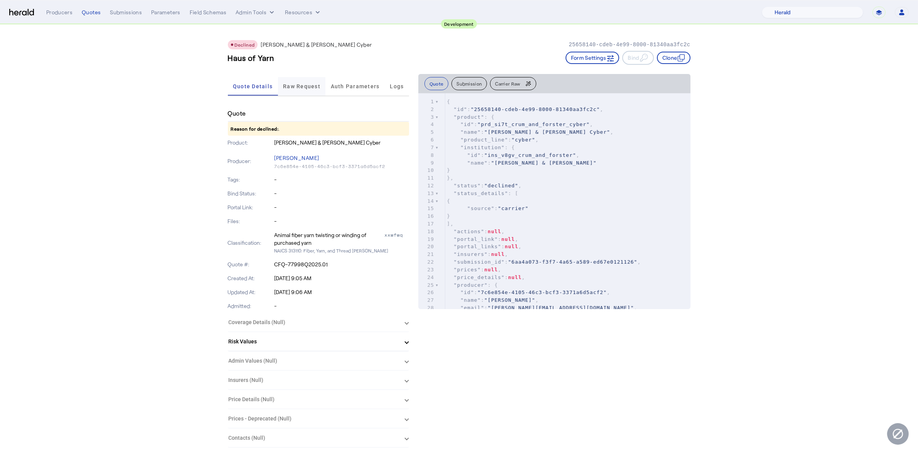  What do you see at coordinates (250, 243) in the screenshot?
I see `p: Classification:` at bounding box center [250, 243].